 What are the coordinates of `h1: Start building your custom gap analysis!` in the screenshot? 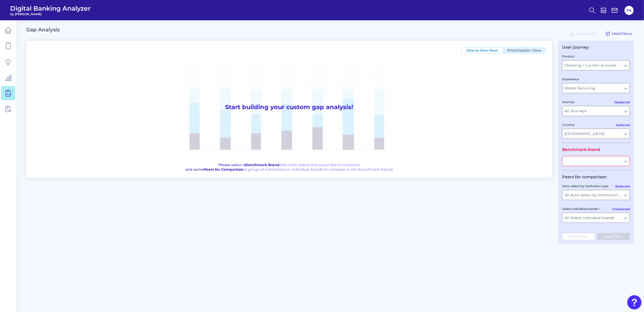 It's located at (289, 107).